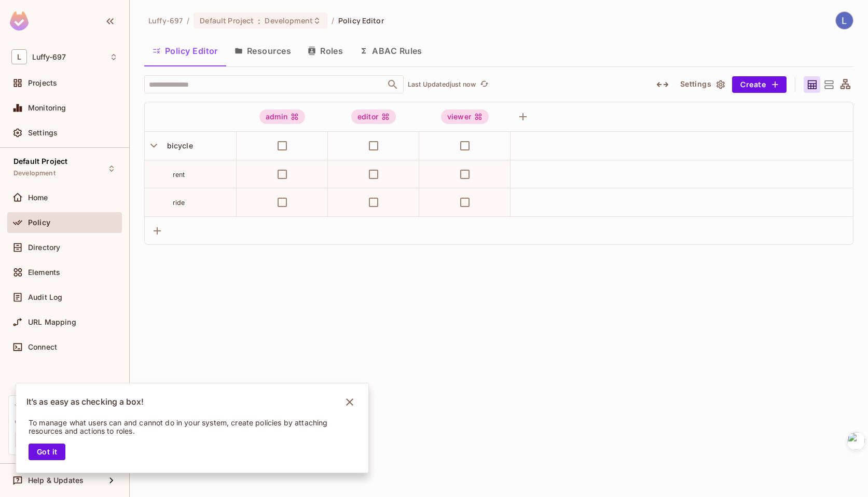 The width and height of the screenshot is (868, 497). I want to click on p: Last Updated just now, so click(441, 85).